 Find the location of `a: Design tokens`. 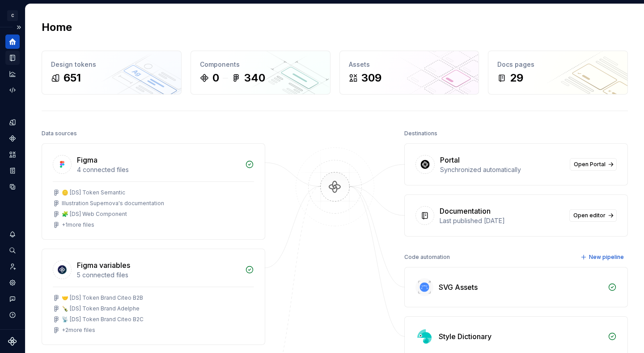

a: Design tokens is located at coordinates (12, 123).